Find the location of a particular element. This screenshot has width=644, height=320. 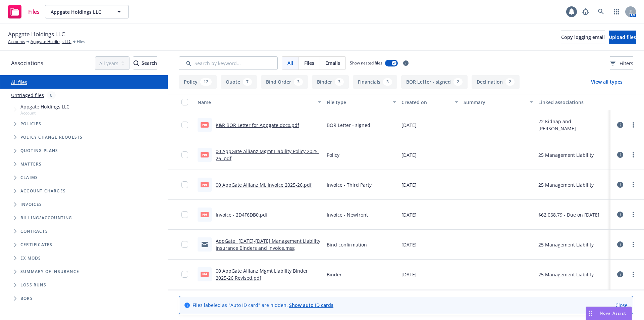

span: Associations is located at coordinates (27, 63).